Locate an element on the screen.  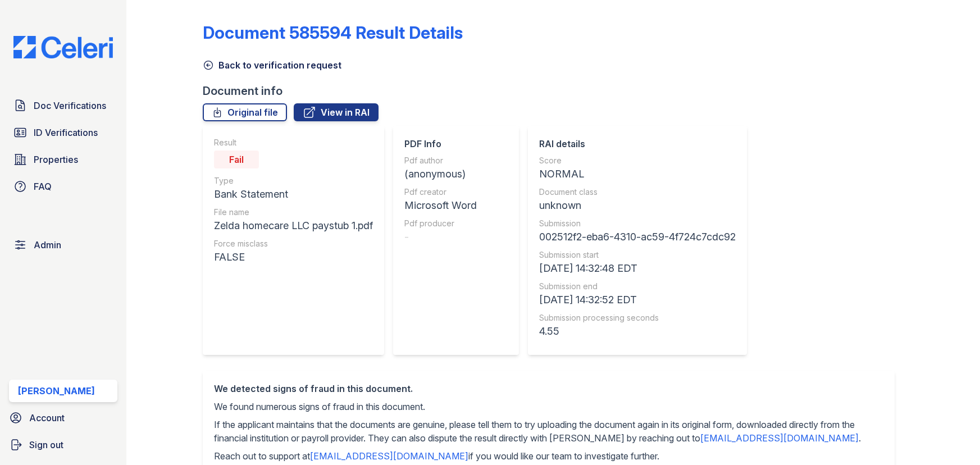
div: Result is located at coordinates (293, 142).